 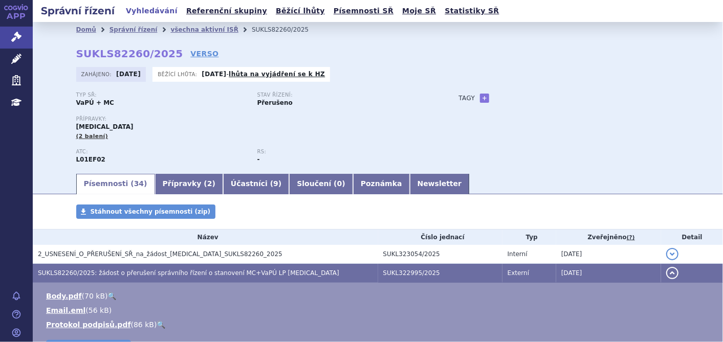 What do you see at coordinates (144, 325) in the screenshot?
I see `span: 86 kB` at bounding box center [144, 325].